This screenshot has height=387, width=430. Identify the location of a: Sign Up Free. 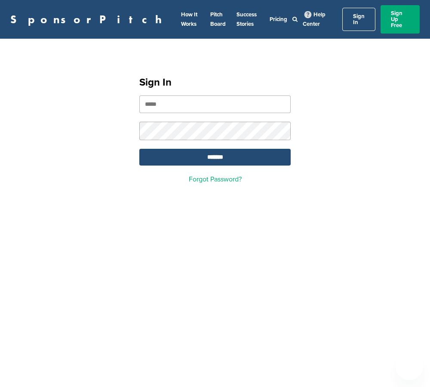
(400, 19).